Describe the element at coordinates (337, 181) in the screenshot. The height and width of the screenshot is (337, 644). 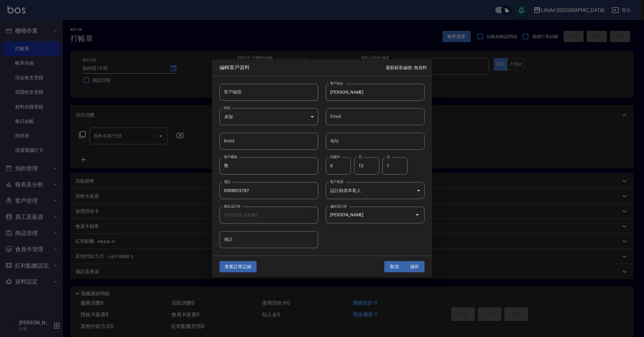
I see `label: 客戶來源` at that location.